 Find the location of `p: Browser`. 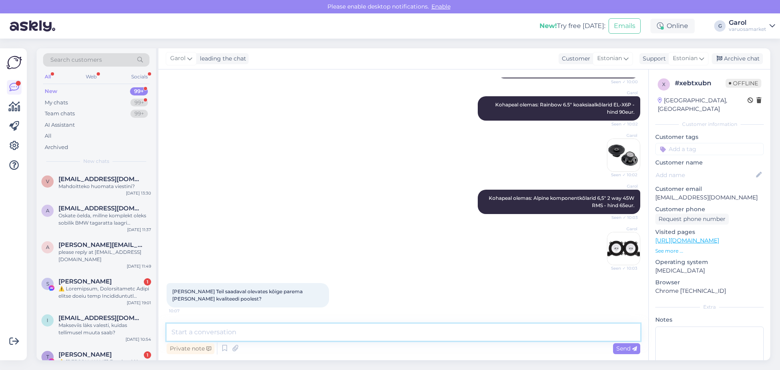

p: Browser is located at coordinates (709, 282).